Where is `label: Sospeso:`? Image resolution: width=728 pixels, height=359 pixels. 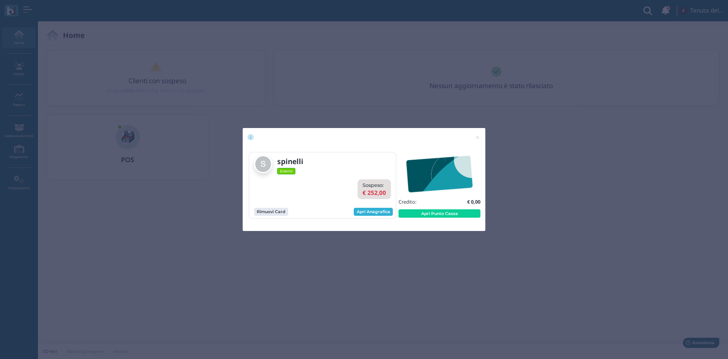 label: Sospeso: is located at coordinates (373, 185).